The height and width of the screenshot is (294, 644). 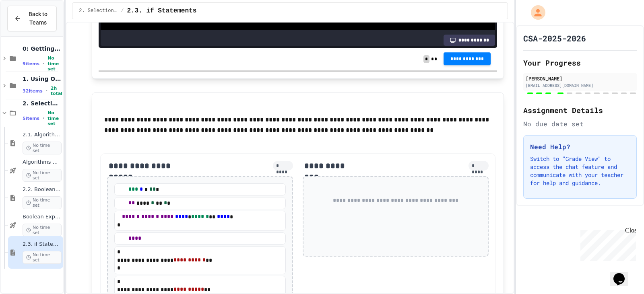 I want to click on div: No due date set, so click(x=580, y=124).